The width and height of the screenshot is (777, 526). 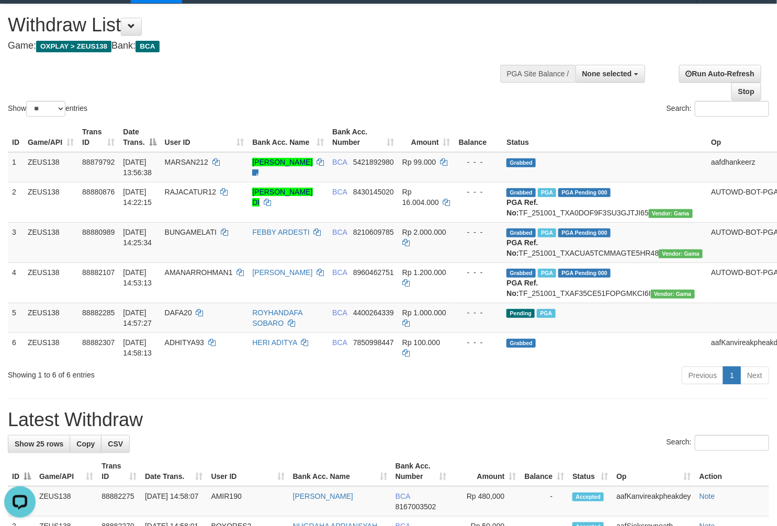 What do you see at coordinates (521, 313) in the screenshot?
I see `span: Pending` at bounding box center [521, 313].